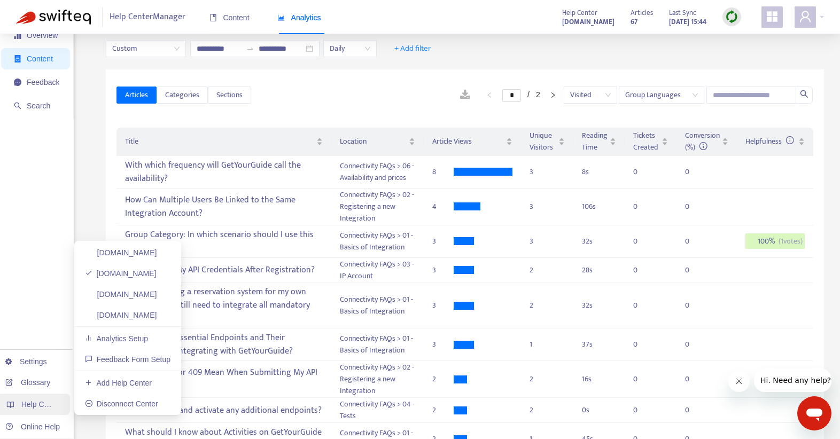  What do you see at coordinates (128, 360) in the screenshot?
I see `a: Feedback Form Setup` at bounding box center [128, 360].